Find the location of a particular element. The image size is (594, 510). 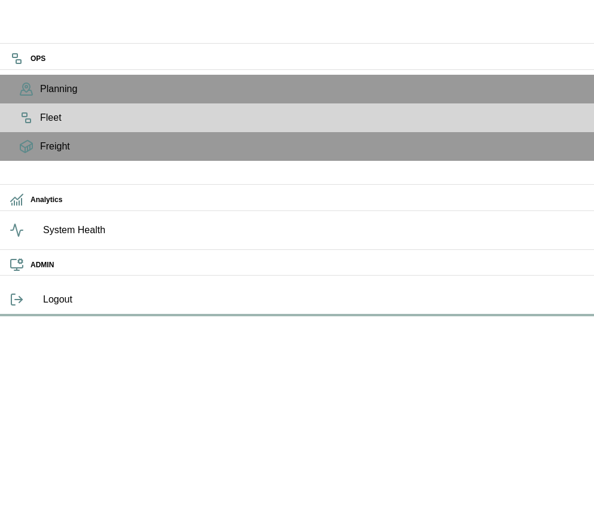

span: Planning is located at coordinates (312, 89).